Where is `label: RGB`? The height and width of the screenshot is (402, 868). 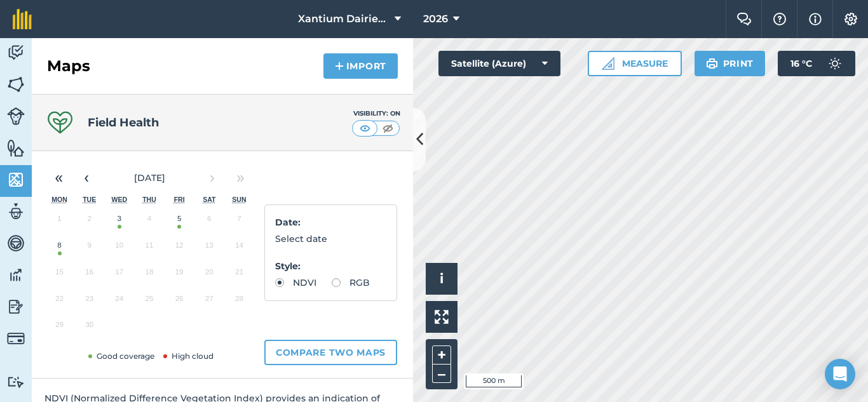 label: RGB is located at coordinates (351, 283).